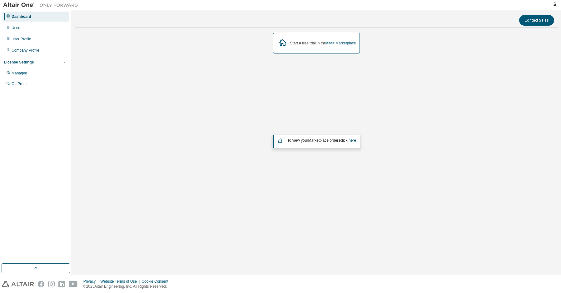 The width and height of the screenshot is (561, 293). I want to click on div: Website Terms of Use, so click(121, 281).